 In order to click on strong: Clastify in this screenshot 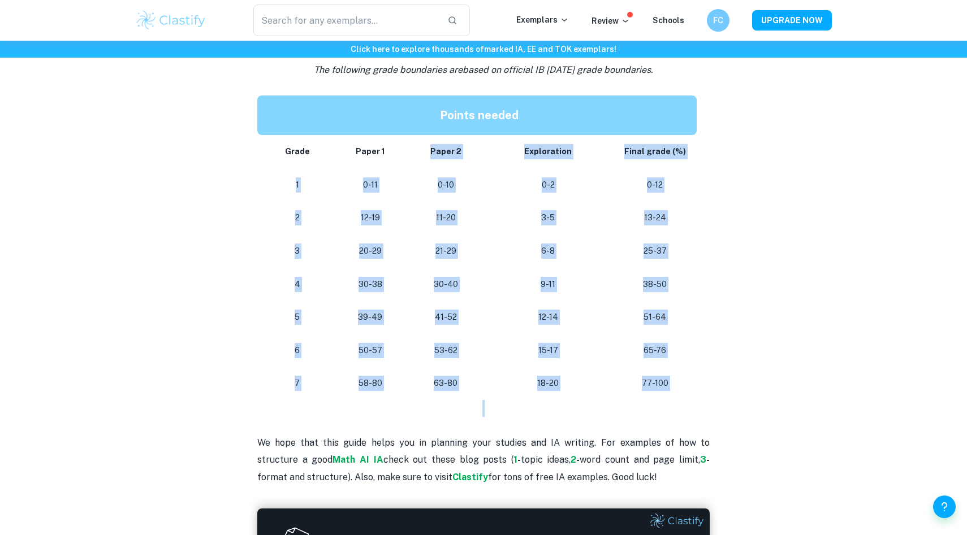, I will do `click(470, 477)`.